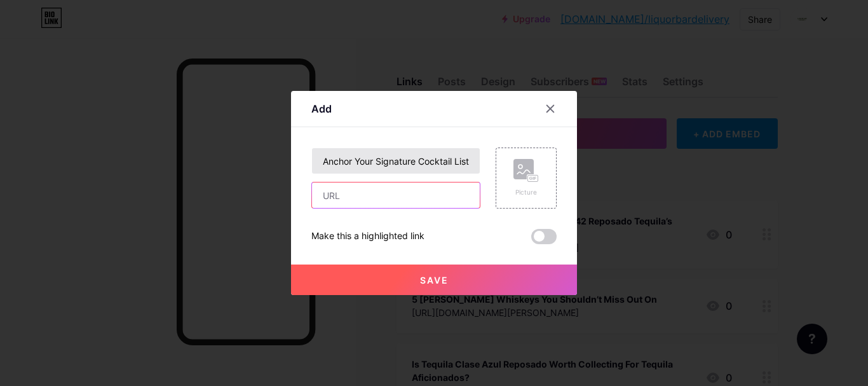 Image resolution: width=868 pixels, height=386 pixels. Describe the element at coordinates (396, 160) in the screenshot. I see `input: Title` at that location.